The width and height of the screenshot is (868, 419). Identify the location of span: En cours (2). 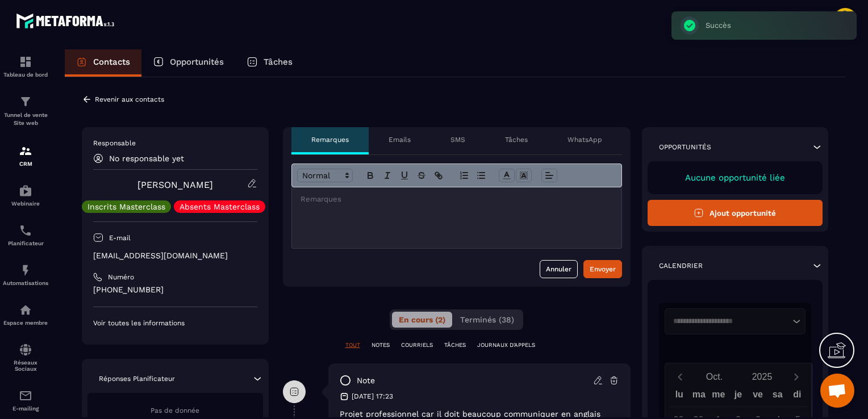
(422, 320).